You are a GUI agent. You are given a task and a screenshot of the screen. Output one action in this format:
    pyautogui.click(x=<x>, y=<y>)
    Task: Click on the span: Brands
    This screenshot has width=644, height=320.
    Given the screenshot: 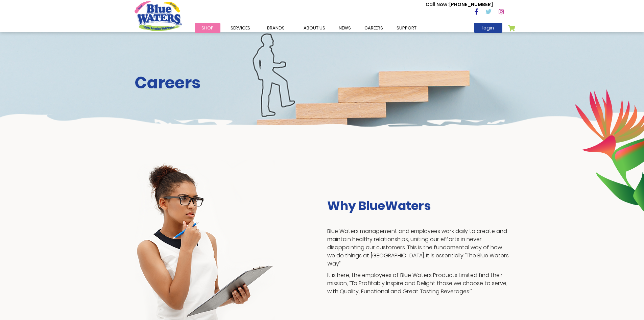 What is the action you would take?
    pyautogui.click(x=276, y=28)
    